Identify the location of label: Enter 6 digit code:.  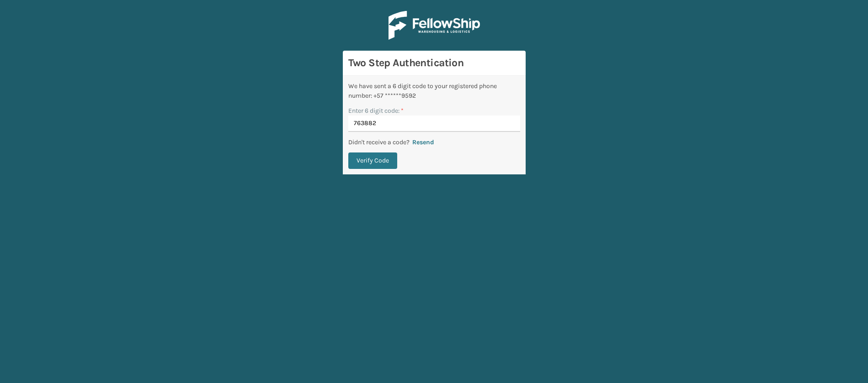
(376, 111).